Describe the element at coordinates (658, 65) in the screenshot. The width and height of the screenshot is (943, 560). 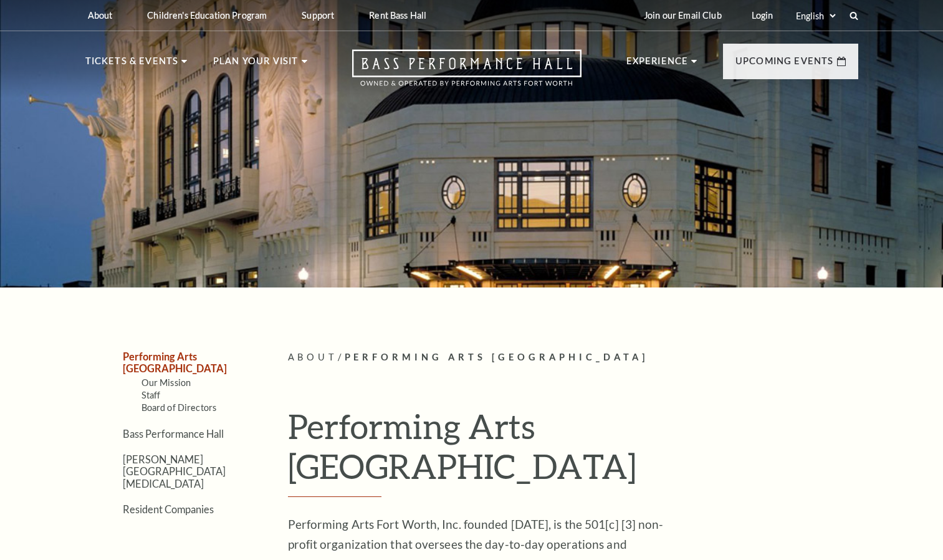
I see `p: Experience` at that location.